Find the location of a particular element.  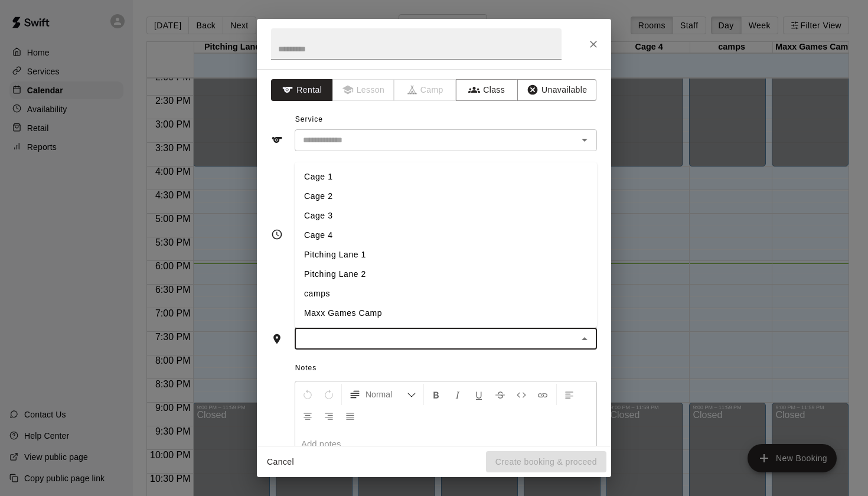

button: Insert Code is located at coordinates (522, 394).